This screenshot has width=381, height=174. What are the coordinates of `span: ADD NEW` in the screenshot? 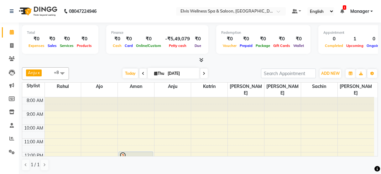 It's located at (330, 73).